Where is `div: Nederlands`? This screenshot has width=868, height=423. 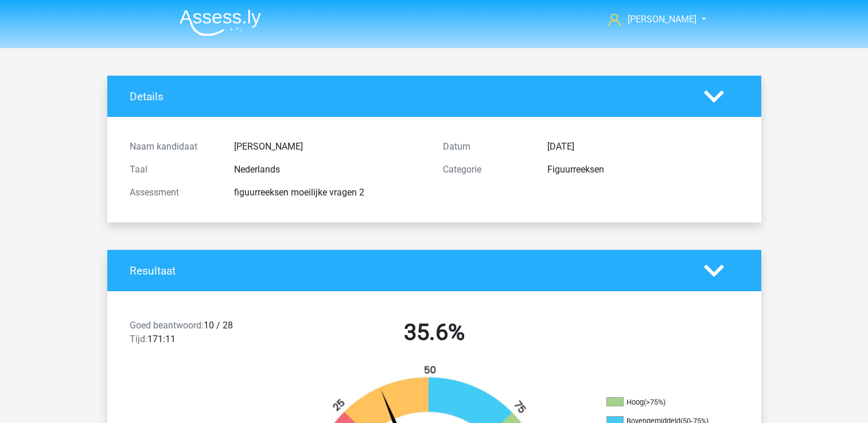 div: Nederlands is located at coordinates (330, 170).